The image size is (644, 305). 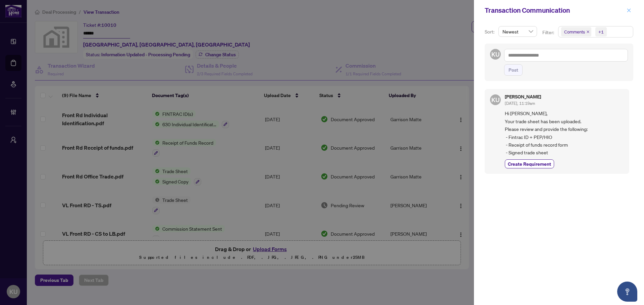 I want to click on span: Newest, so click(x=517, y=32).